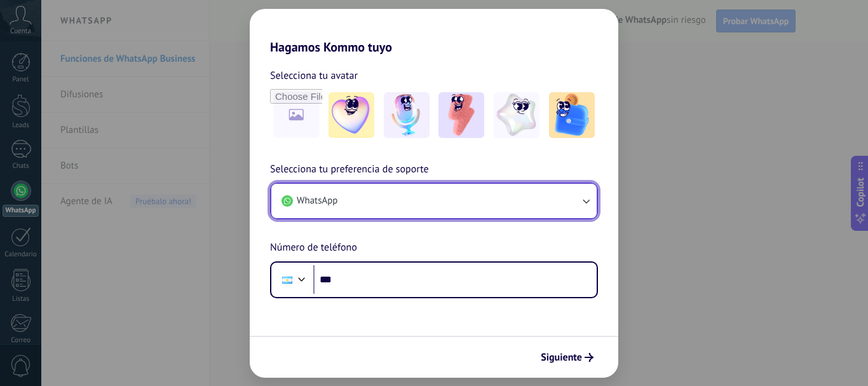  I want to click on button: WhatsApp, so click(434, 201).